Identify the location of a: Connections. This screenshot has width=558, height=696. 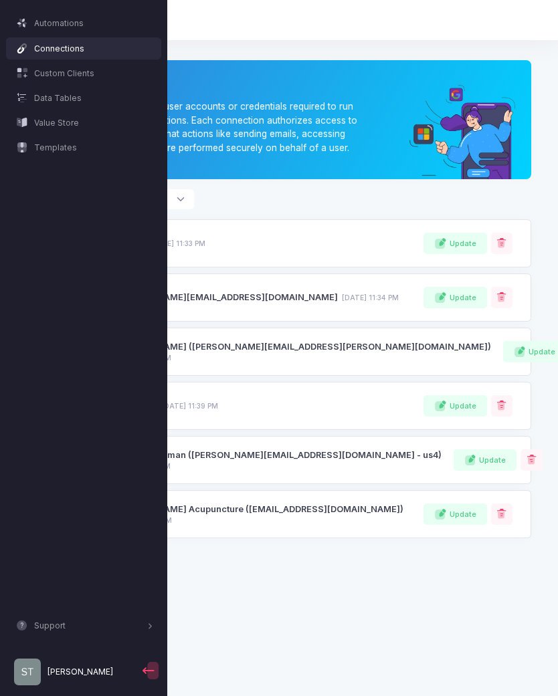
(84, 49).